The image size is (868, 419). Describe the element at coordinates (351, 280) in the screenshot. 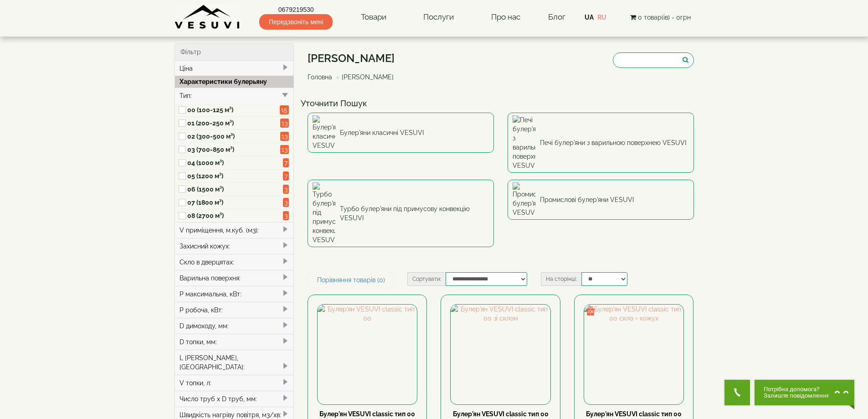

I see `a: Порівняння товарів (0)` at that location.